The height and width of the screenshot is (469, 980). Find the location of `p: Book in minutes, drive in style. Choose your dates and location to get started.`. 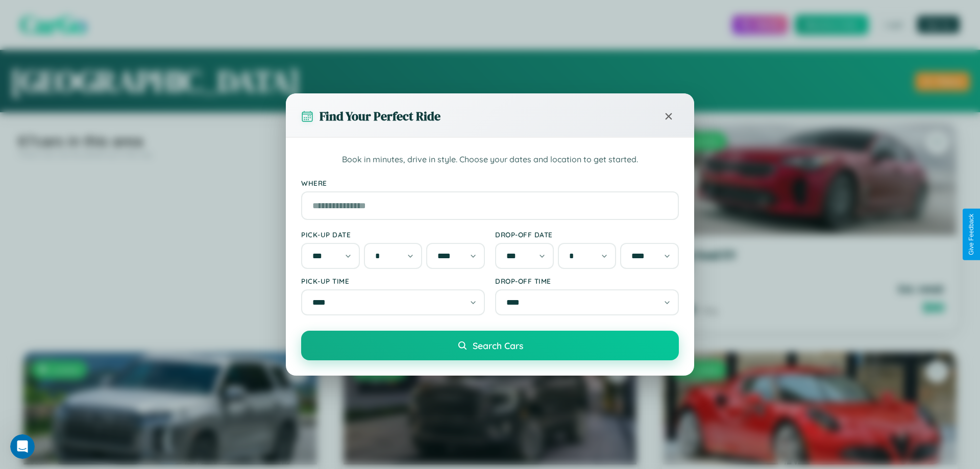

p: Book in minutes, drive in style. Choose your dates and location to get started. is located at coordinates (490, 160).